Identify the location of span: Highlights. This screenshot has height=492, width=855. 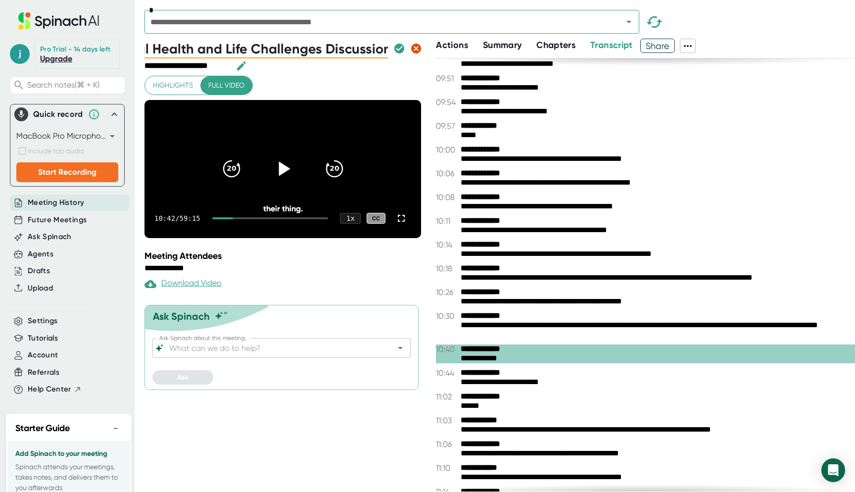
(173, 85).